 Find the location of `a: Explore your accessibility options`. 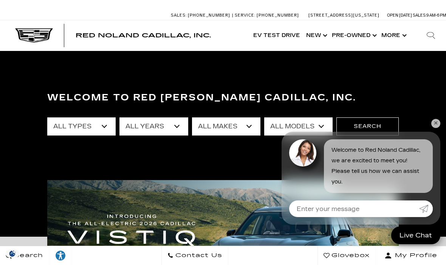

a: Explore your accessibility options is located at coordinates (61, 256).